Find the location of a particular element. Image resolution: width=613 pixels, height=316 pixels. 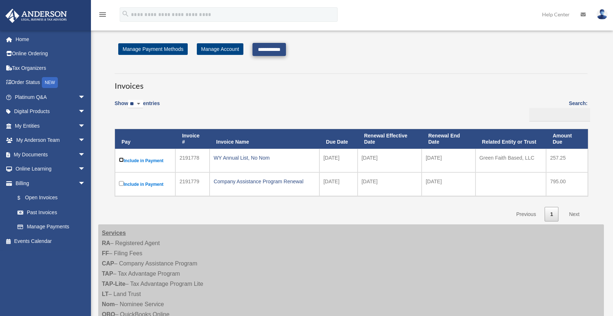

a: Previous is located at coordinates (526, 214).